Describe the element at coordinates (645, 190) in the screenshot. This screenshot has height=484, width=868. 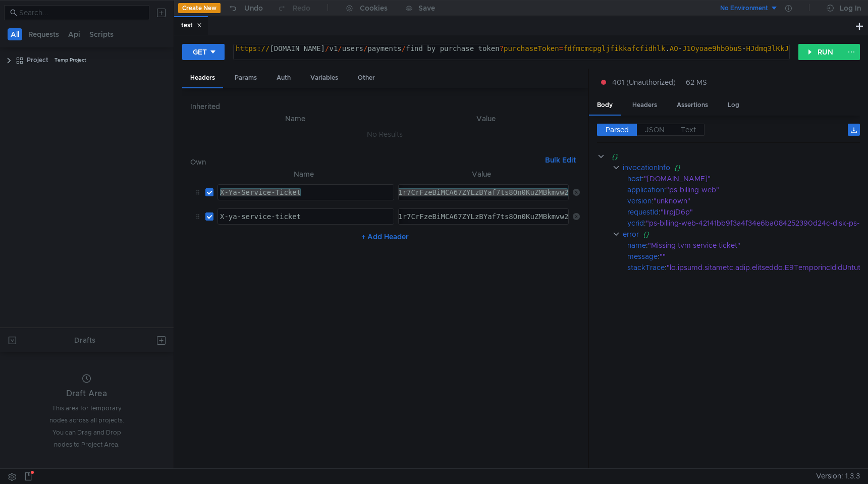
I see `div: application` at that location.